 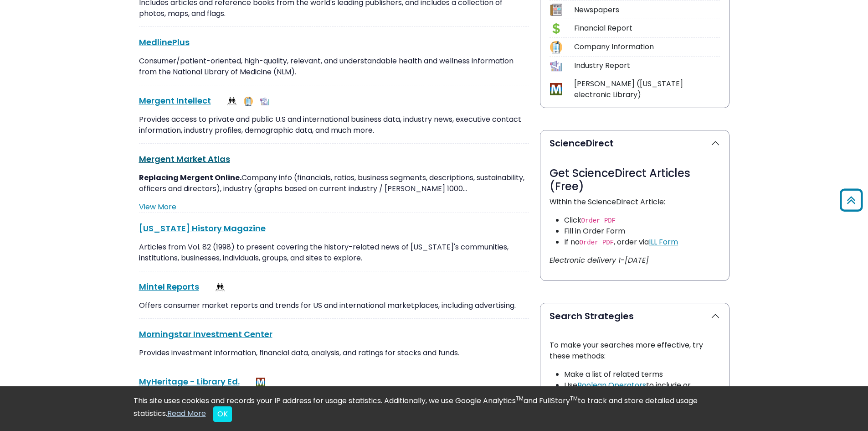 What do you see at coordinates (647, 47) in the screenshot?
I see `div: Company Information` at bounding box center [647, 47].